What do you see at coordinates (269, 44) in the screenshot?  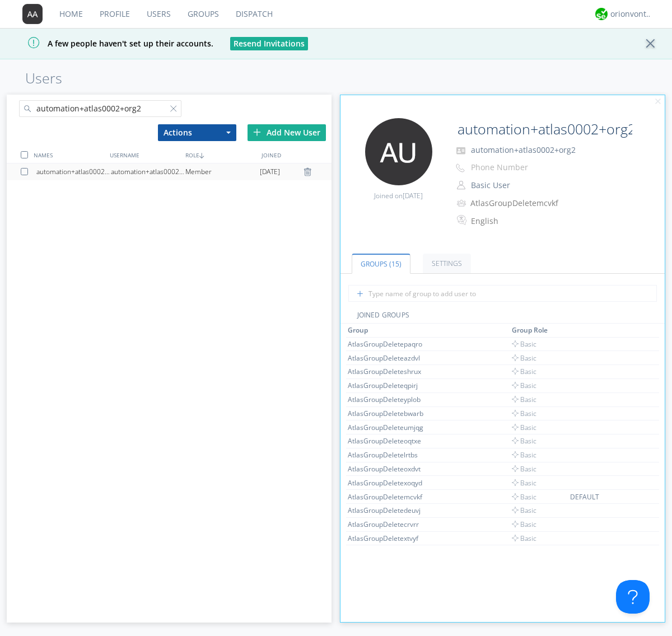 I see `button: Resend Invitations` at bounding box center [269, 44].